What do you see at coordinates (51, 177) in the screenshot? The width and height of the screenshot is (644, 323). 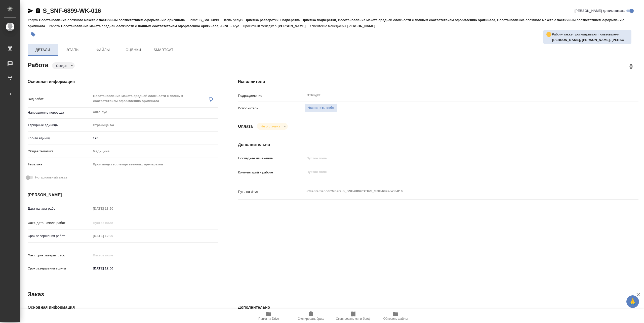 I see `span: Нотариальный заказ` at bounding box center [51, 177].